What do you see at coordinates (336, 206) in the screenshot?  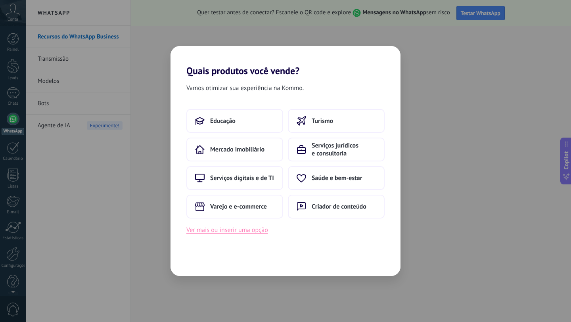 I see `button: Criador de conteúdo` at bounding box center [336, 206].